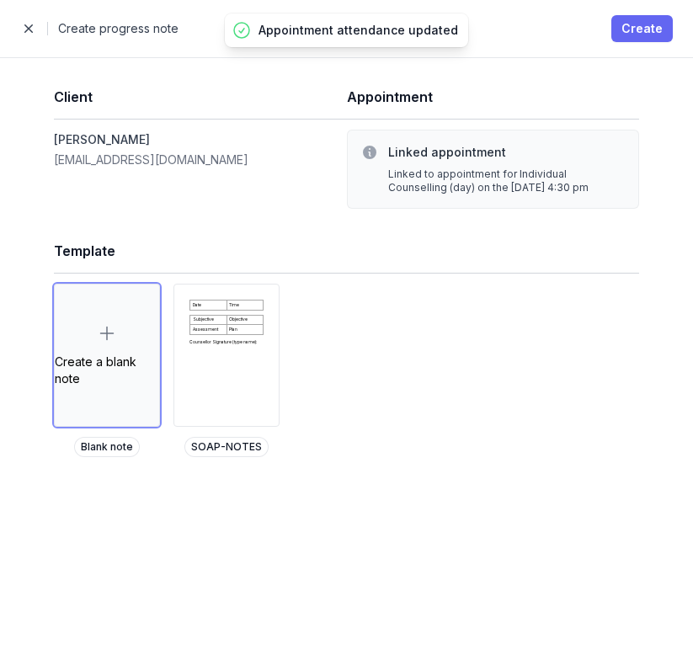 The image size is (693, 665). I want to click on p: Date, so click(209, 305).